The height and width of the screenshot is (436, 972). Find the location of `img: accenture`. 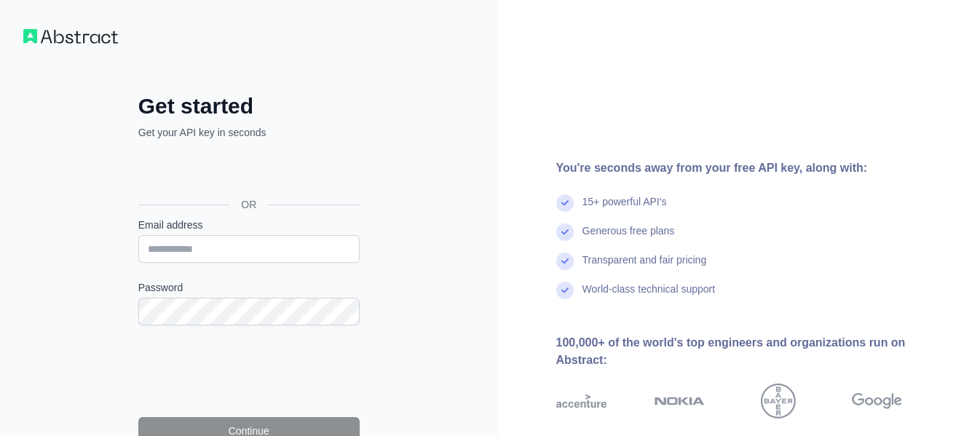

img: accenture is located at coordinates (581, 401).